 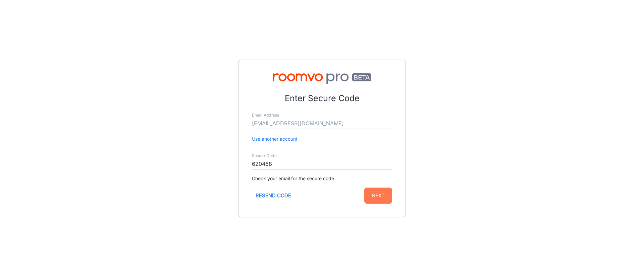 What do you see at coordinates (322, 179) in the screenshot?
I see `p: Check your email for the secure code.` at bounding box center [322, 179].